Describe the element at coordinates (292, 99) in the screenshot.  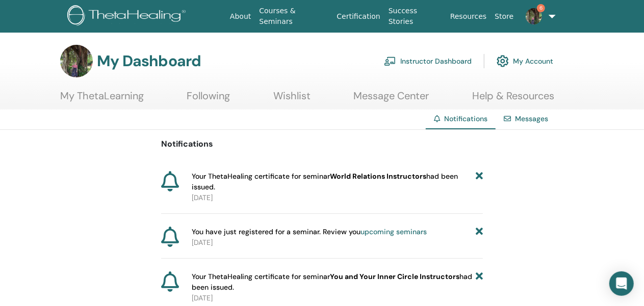
I see `a: Wishlist` at that location.